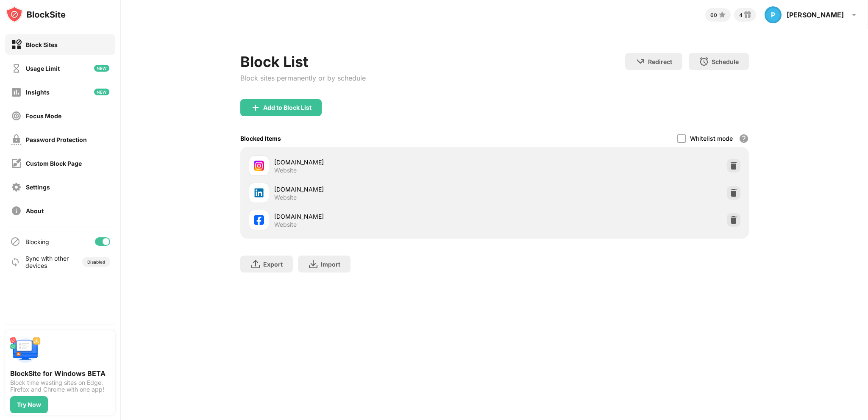 This screenshot has height=420, width=868. What do you see at coordinates (747, 15) in the screenshot?
I see `img: reward-small.svg` at bounding box center [747, 15].